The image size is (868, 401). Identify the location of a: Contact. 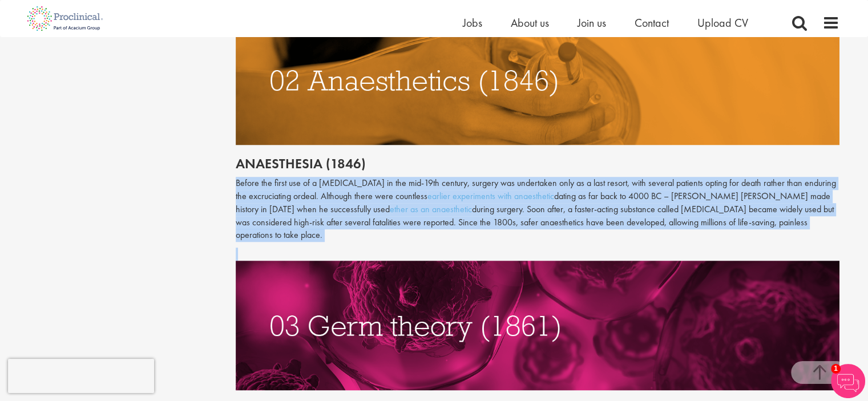
(652, 23).